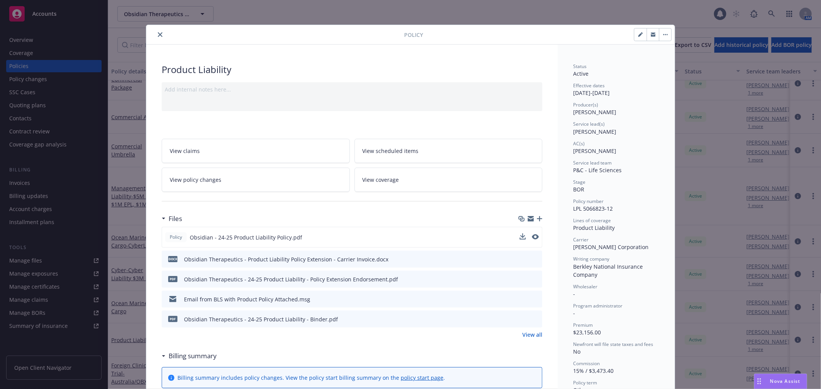  Describe the element at coordinates (576, 352) in the screenshot. I see `span: No` at that location.